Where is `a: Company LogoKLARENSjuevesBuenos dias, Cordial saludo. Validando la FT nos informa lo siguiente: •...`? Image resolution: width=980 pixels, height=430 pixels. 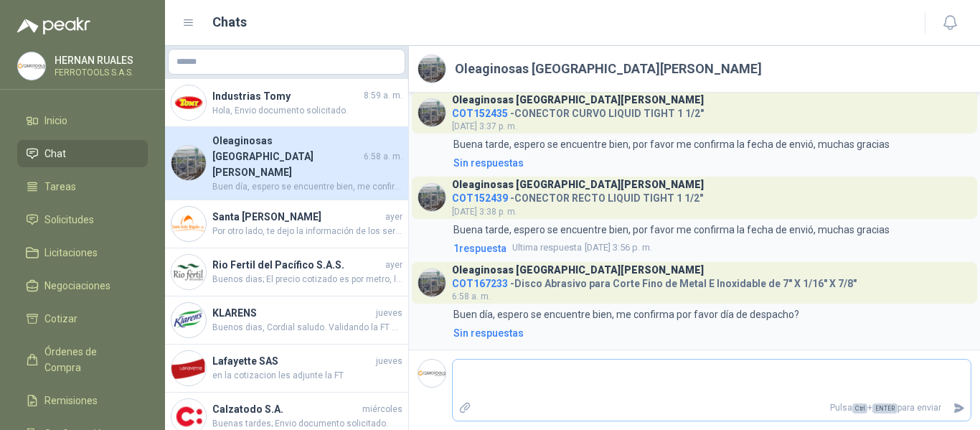
a: Company LogoKLARENSjuevesBuenos dias, Cordial saludo. Validando la FT nos informa lo siguiente: •... is located at coordinates (286, 320).